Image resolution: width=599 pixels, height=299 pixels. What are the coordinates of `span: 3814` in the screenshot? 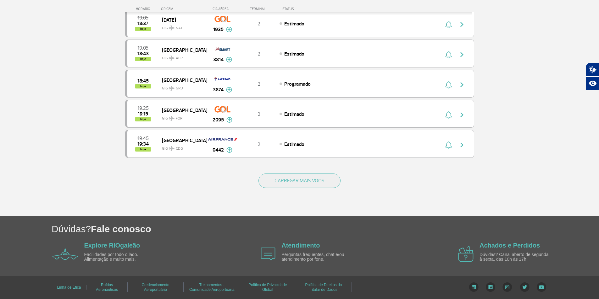 It's located at (218, 60).